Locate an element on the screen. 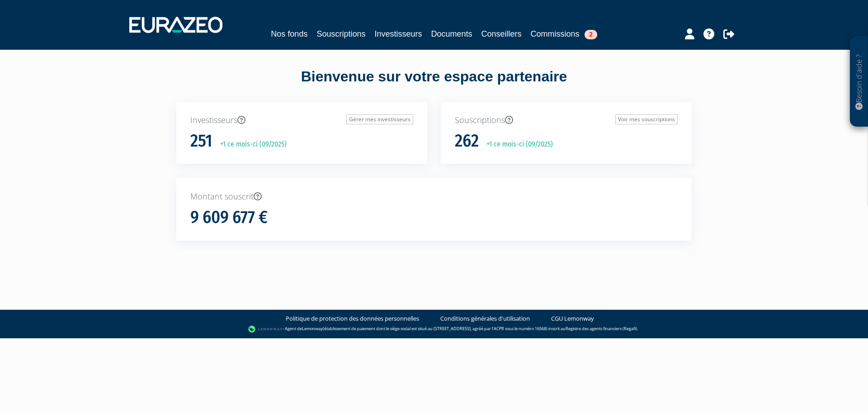  a: Conseillers is located at coordinates (501, 34).